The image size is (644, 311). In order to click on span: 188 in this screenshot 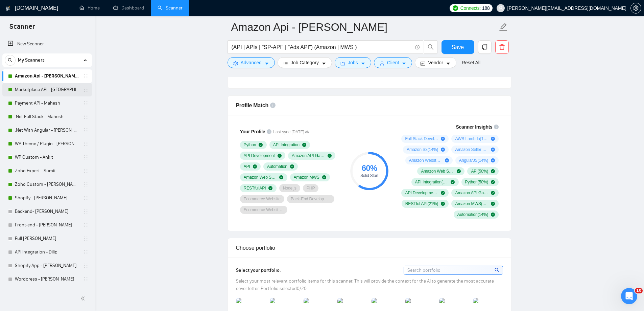, I will do `click(485, 8)`.